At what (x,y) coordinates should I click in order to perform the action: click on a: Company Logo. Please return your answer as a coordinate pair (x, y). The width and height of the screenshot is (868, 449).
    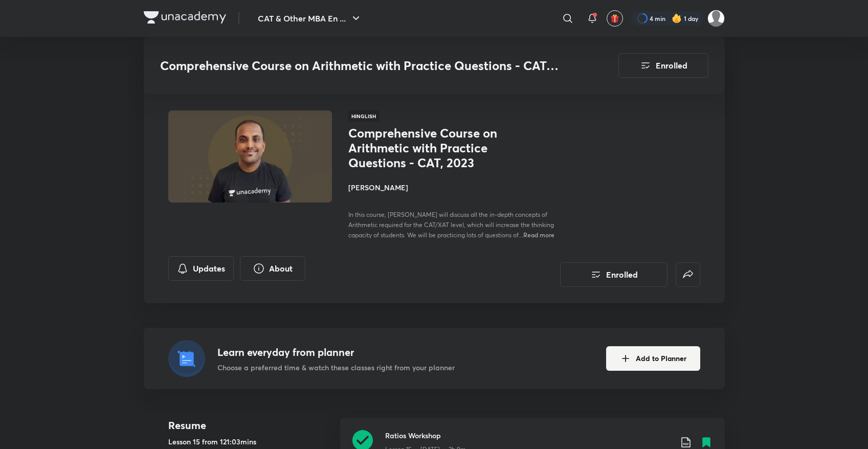
    Looking at the image, I should click on (185, 18).